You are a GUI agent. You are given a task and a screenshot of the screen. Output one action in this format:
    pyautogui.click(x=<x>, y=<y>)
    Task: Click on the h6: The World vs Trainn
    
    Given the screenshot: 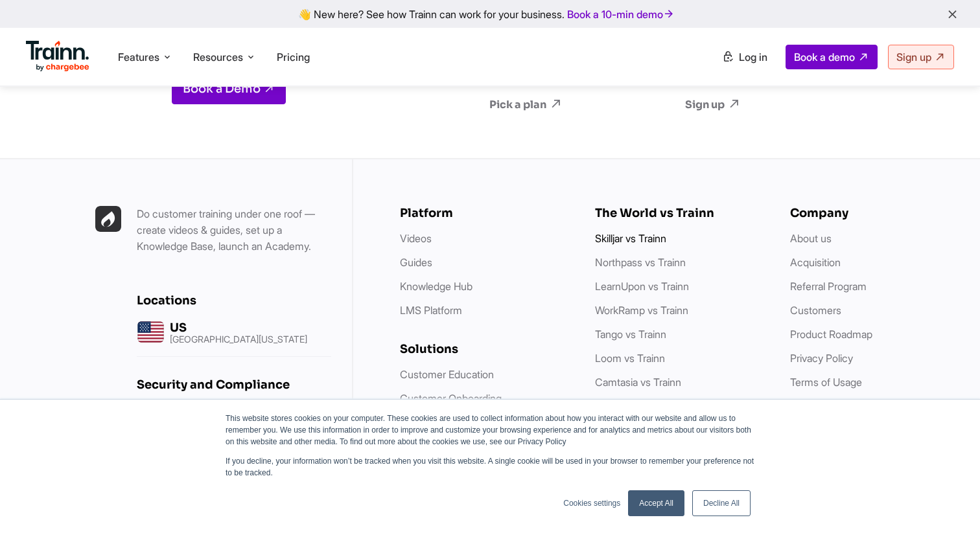 What is the action you would take?
    pyautogui.click(x=680, y=214)
    